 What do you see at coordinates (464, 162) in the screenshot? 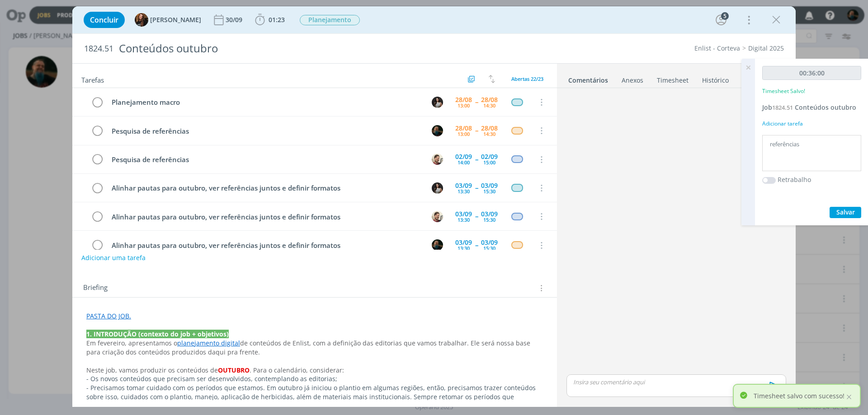
I see `div: 14:00` at bounding box center [464, 162].